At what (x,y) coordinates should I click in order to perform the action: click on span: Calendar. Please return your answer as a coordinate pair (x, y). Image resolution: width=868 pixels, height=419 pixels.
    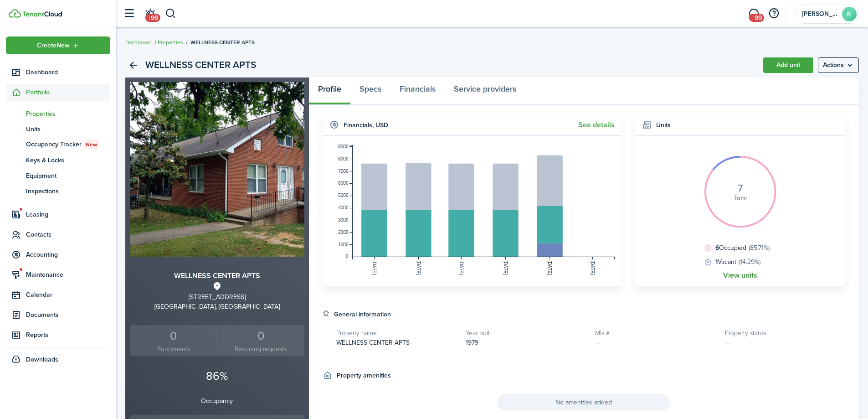
    Looking at the image, I should click on (68, 294).